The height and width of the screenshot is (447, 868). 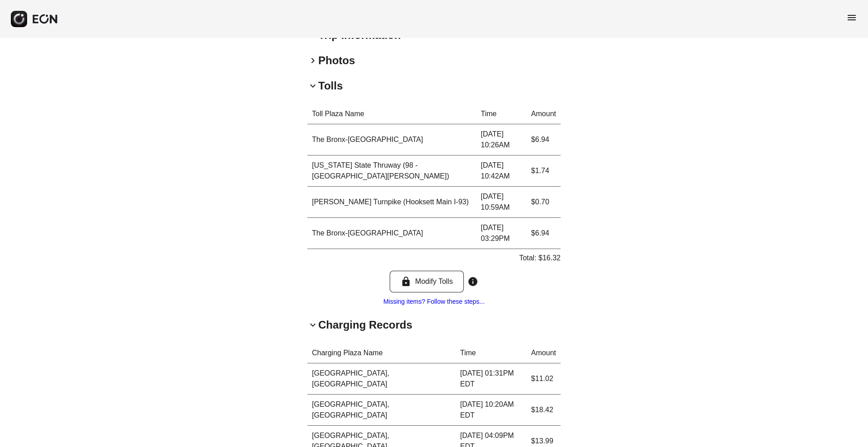 I want to click on span: info, so click(x=473, y=281).